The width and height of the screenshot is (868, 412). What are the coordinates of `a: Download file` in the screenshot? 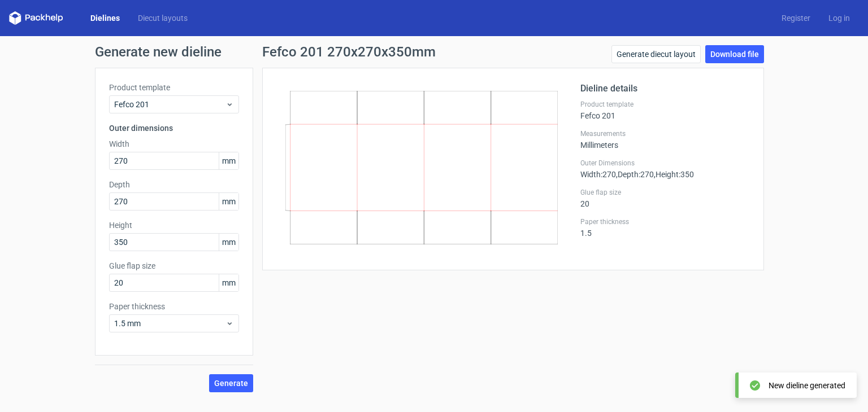 It's located at (735, 54).